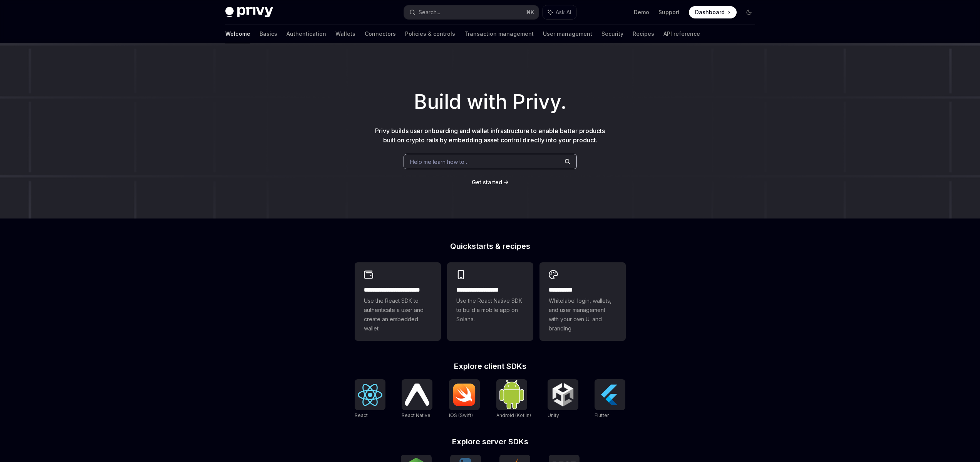 The height and width of the screenshot is (462, 980). I want to click on h2: Explore server SDKs, so click(490, 442).